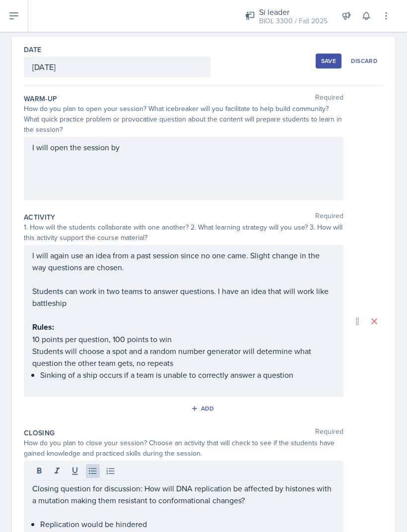 The height and width of the screenshot is (532, 407). I want to click on p: I will again use an idea from a past session since no one came. Slight change in the way question..., so click(184, 261).